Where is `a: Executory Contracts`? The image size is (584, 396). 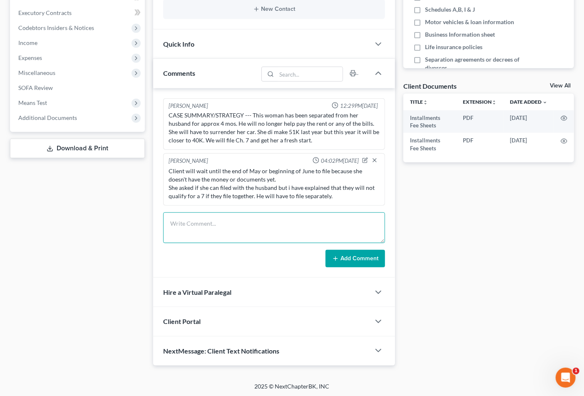 a: Executory Contracts is located at coordinates (78, 13).